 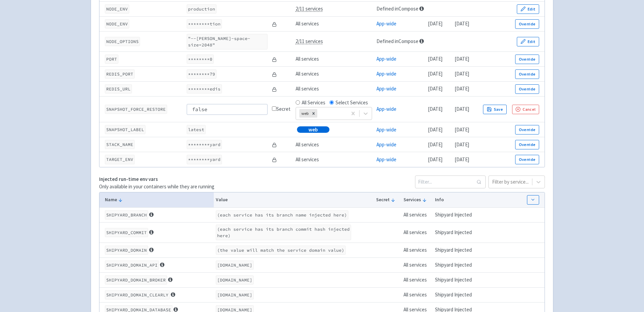 I want to click on code: (the value will match the service domain value), so click(x=281, y=250).